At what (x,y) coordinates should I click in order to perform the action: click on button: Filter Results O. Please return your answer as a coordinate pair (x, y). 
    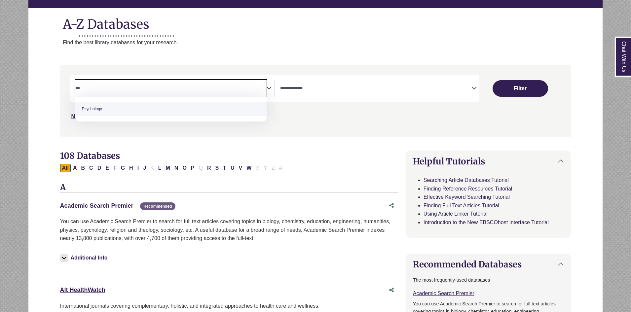
    Looking at the image, I should click on (184, 168).